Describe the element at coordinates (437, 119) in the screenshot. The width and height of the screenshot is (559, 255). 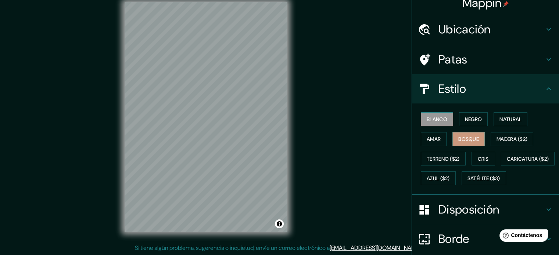
I see `button: Blanco` at that location.